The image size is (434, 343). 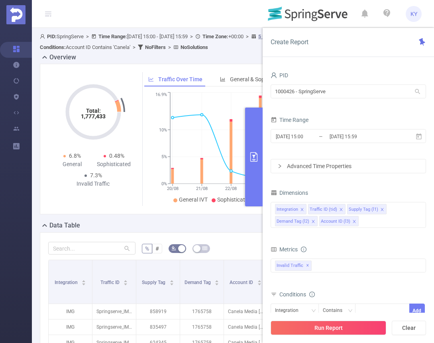 I want to click on span: Dimensions, so click(x=289, y=193).